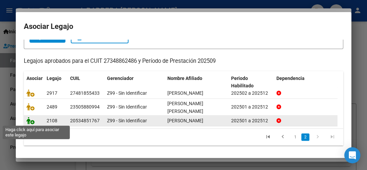 This screenshot has width=367, height=170. Describe the element at coordinates (353, 155) in the screenshot. I see `div: Open Intercom Messenger` at that location.